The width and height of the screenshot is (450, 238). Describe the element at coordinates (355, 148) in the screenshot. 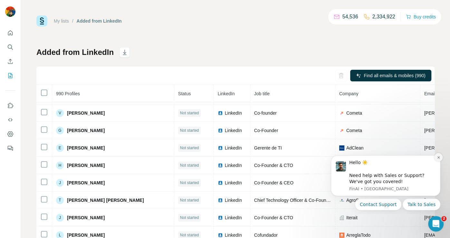

I see `span: AdClean` at that location.